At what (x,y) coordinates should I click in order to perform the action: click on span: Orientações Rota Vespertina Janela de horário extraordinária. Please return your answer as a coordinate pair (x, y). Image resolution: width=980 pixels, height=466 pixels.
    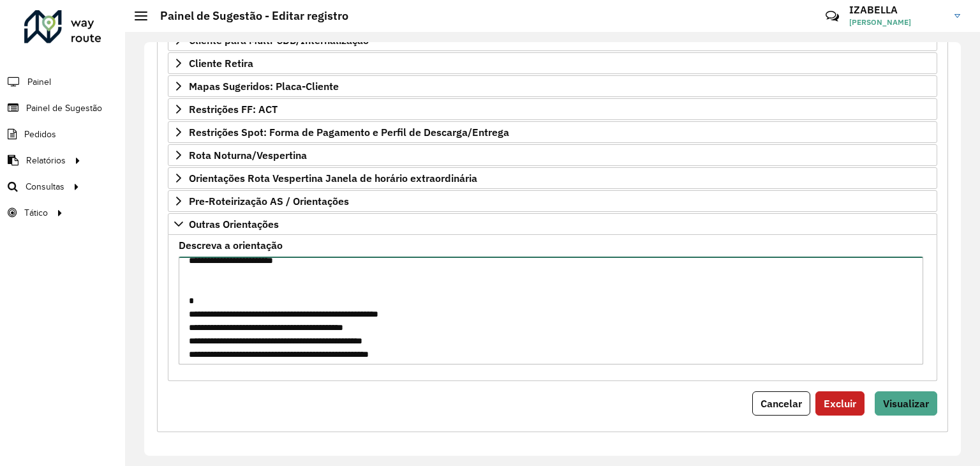
    Looking at the image, I should click on (333, 178).